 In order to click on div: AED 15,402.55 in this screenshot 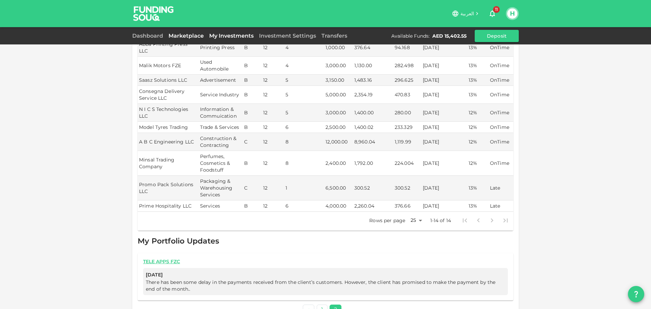, I will do `click(449, 36)`.